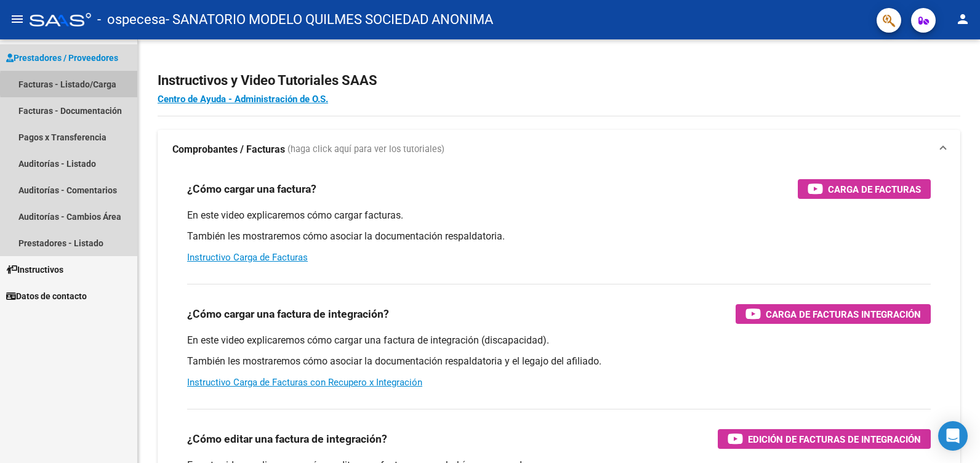 This screenshot has width=980, height=463. What do you see at coordinates (228, 149) in the screenshot?
I see `strong: Comprobantes / Facturas` at bounding box center [228, 149].